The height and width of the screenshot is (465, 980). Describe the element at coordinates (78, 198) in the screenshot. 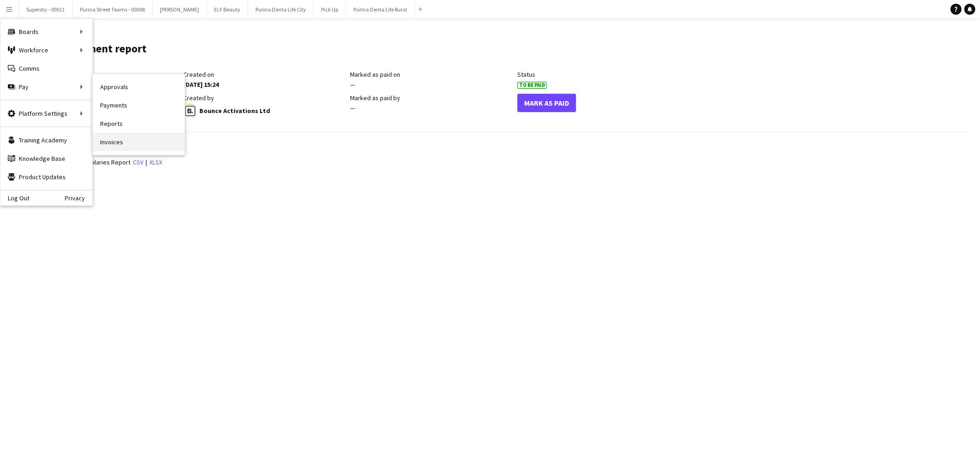

I see `a: Privacy` at that location.